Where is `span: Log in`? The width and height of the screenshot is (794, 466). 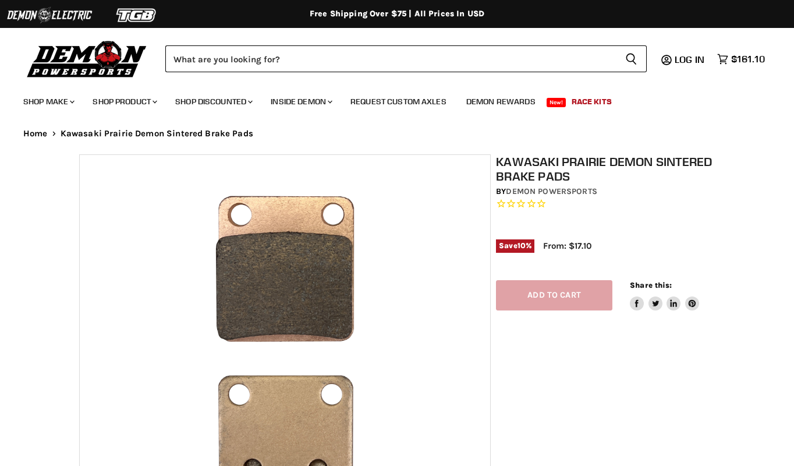 span: Log in is located at coordinates (690, 59).